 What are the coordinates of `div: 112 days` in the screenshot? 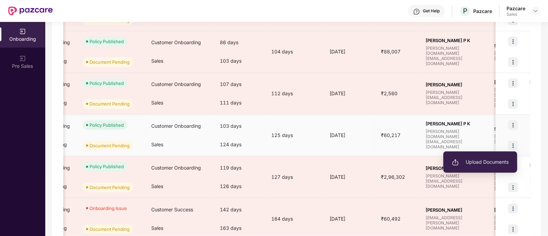 It's located at (295, 94).